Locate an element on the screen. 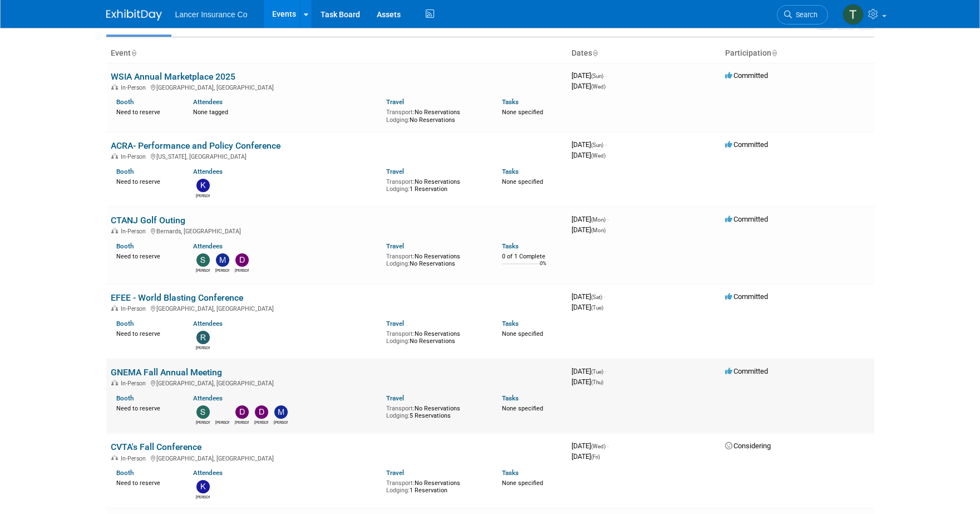  span: (Fri) is located at coordinates (596, 456).